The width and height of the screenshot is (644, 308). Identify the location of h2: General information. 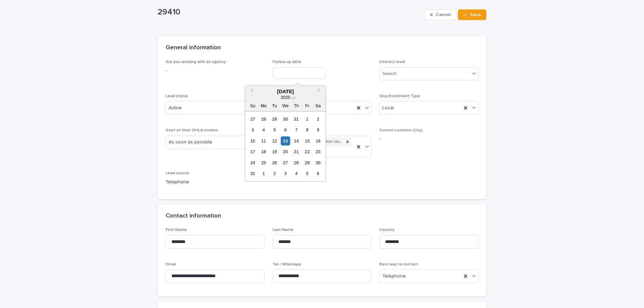
(193, 48).